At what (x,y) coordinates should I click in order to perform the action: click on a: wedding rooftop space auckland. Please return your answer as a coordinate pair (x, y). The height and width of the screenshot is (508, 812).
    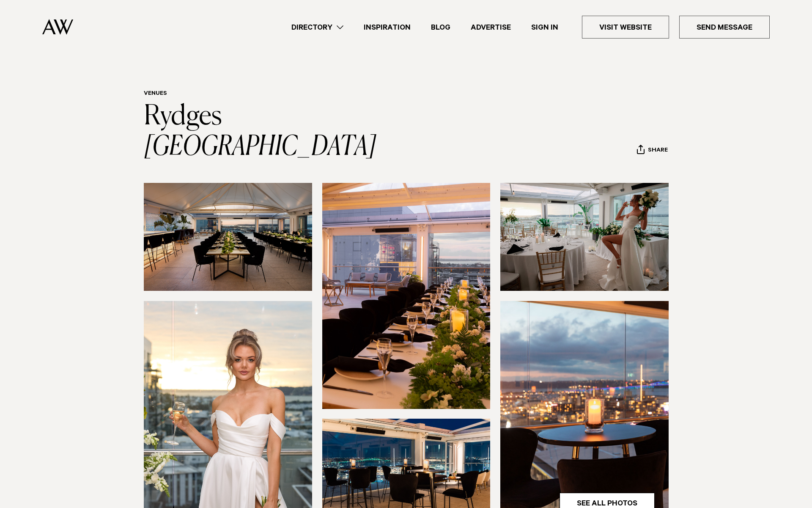
    Looking at the image, I should click on (228, 236).